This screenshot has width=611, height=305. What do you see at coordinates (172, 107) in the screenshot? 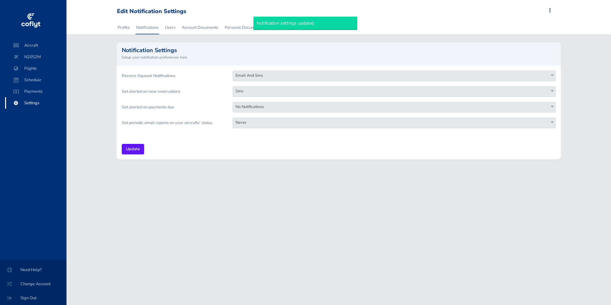
I see `label: Get alerted on payments due` at bounding box center [172, 107].